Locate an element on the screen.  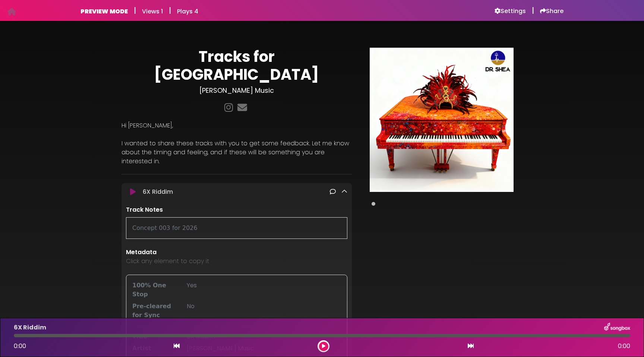
p: I wanted to share these tracks with you to get some feedback. Let me know about the timing and fe... is located at coordinates (236, 153).